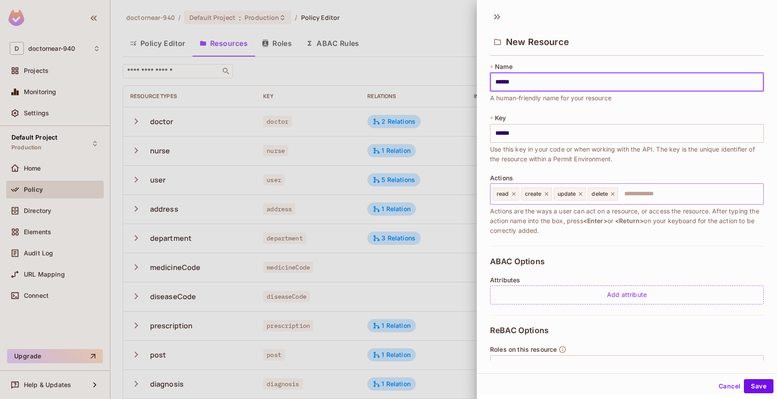  I want to click on span: Use this key in your code or when working with the API. The key is the unique identifier of the r..., so click(627, 154).